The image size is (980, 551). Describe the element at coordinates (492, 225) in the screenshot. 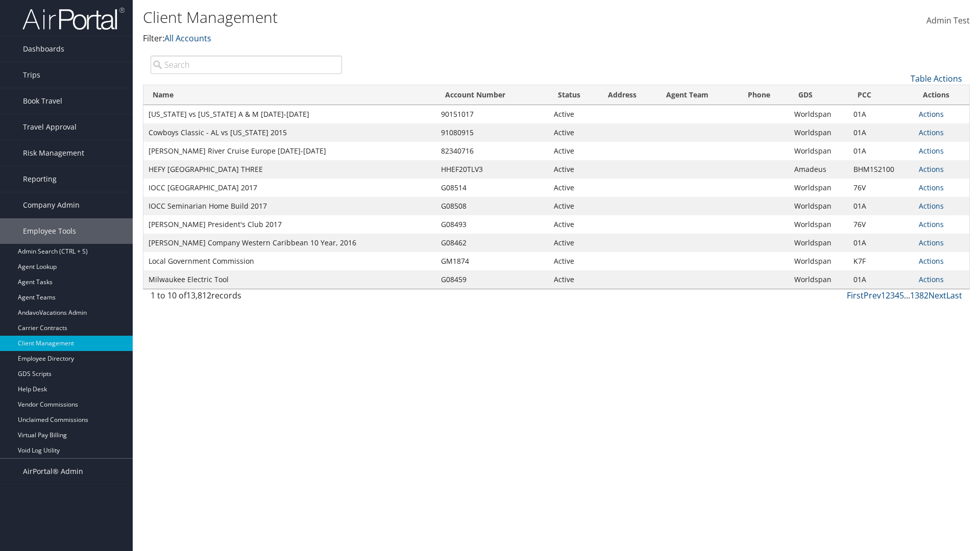

I see `td: G08493` at that location.